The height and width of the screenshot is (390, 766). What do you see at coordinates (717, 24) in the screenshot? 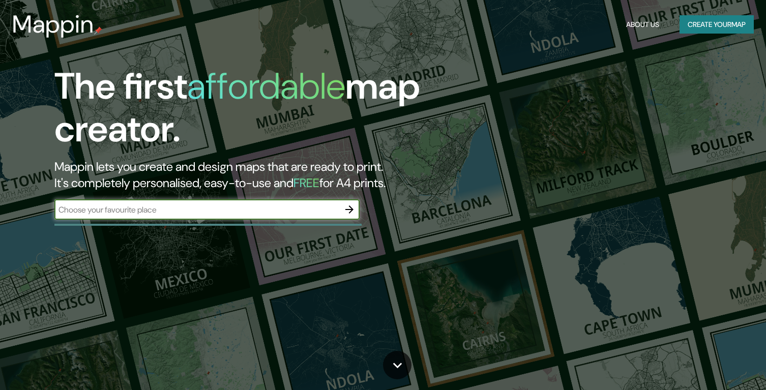
I see `button: Create yourmap` at bounding box center [717, 24].